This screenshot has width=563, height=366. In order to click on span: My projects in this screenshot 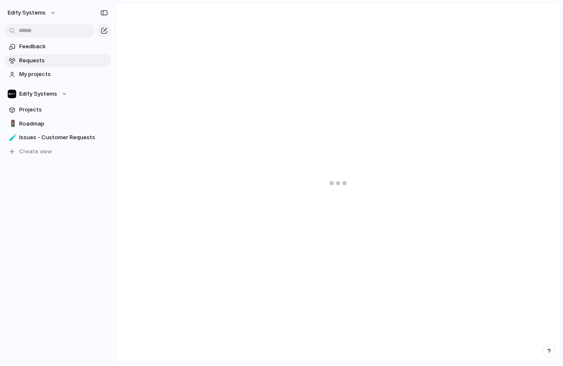, I will do `click(64, 74)`.